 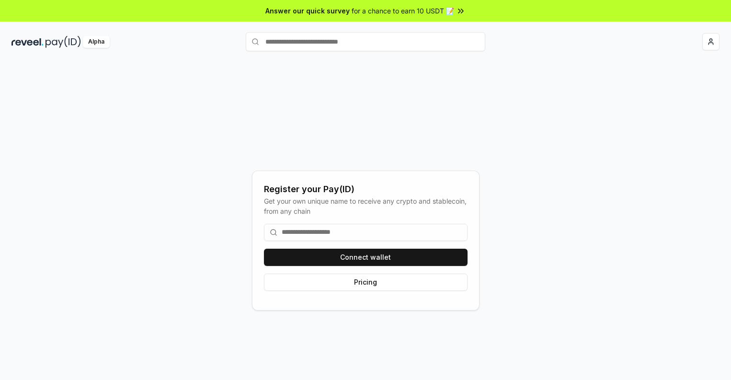 I want to click on span: Answer our quick survey, so click(x=308, y=11).